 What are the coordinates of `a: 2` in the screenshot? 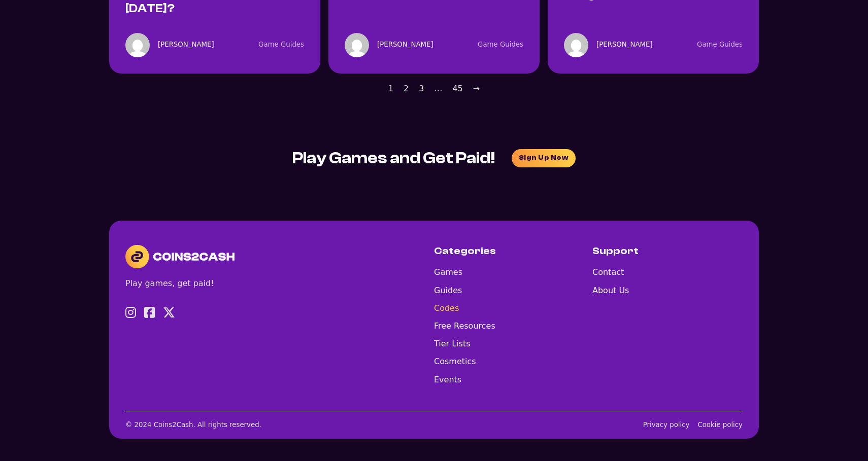 It's located at (406, 88).